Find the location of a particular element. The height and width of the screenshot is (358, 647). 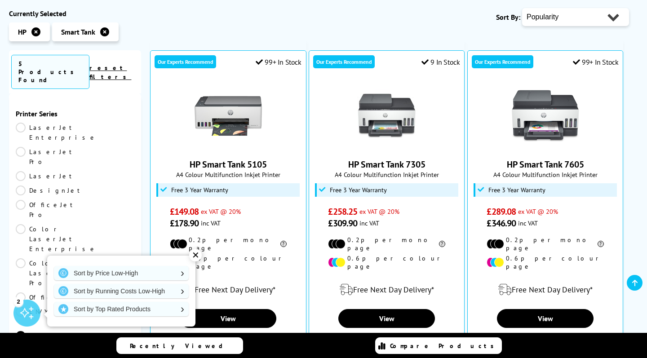

span: £149.08 is located at coordinates (184, 212).